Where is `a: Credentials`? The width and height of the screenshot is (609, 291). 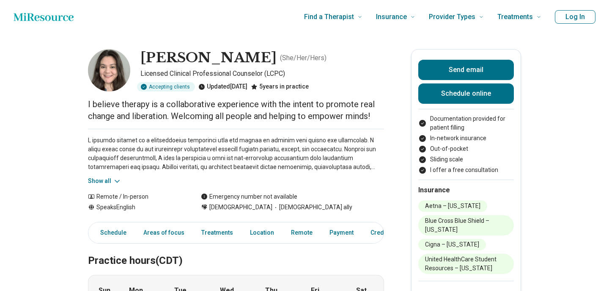
a: Credentials is located at coordinates (387, 232).